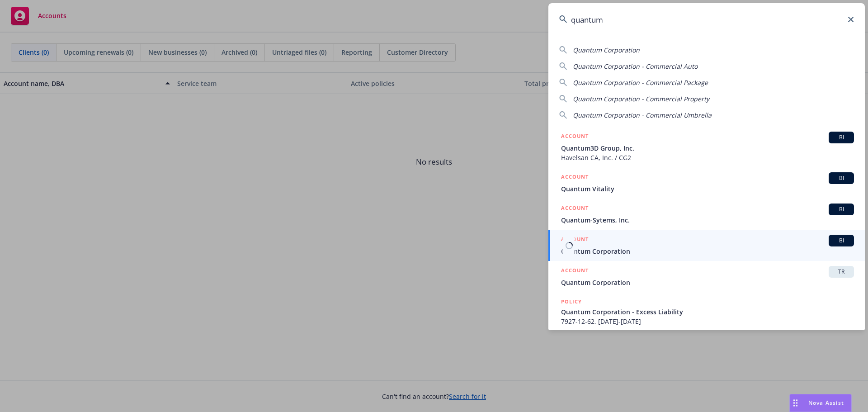  Describe the element at coordinates (642, 115) in the screenshot. I see `span: Quantum Corporation - Commercial Umbrella` at that location.